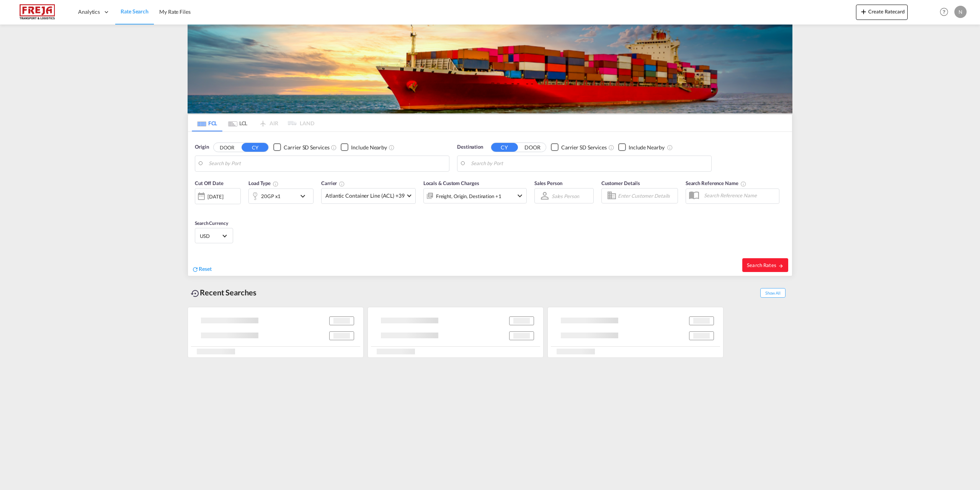  What do you see at coordinates (342, 184) in the screenshot?
I see `md-icon: The selected Trucker/Carrierwill be displayed in the rate results If the rates are from another f...` at bounding box center [342, 184].